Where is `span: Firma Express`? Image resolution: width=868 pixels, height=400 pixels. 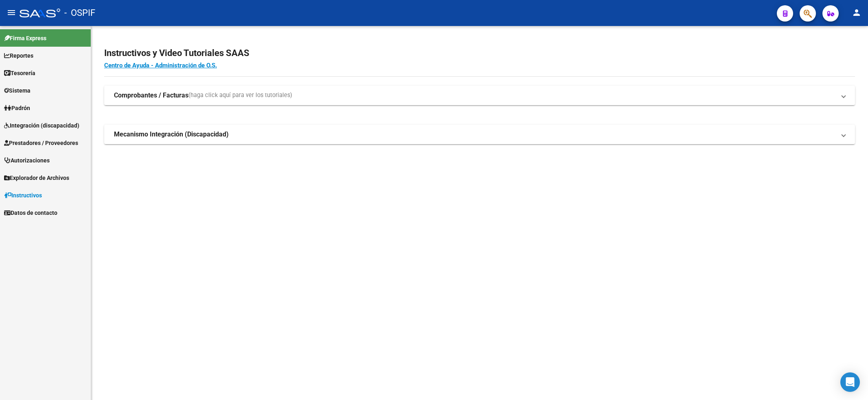
span: Firma Express is located at coordinates (26, 38).